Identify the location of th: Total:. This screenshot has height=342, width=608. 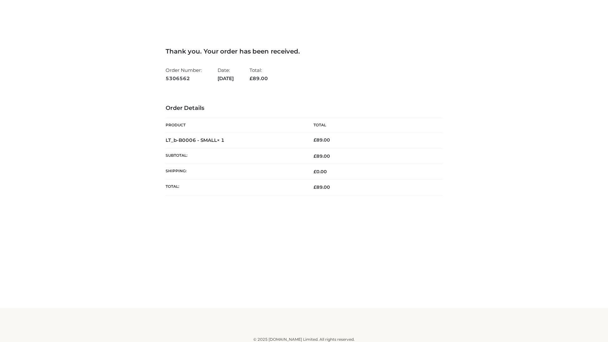
(235, 187).